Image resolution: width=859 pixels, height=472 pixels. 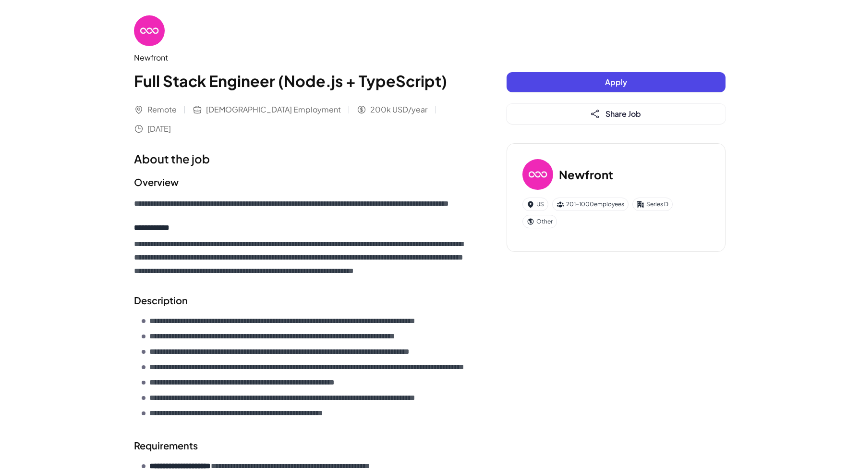 What do you see at coordinates (301, 58) in the screenshot?
I see `div: Newfront` at bounding box center [301, 58].